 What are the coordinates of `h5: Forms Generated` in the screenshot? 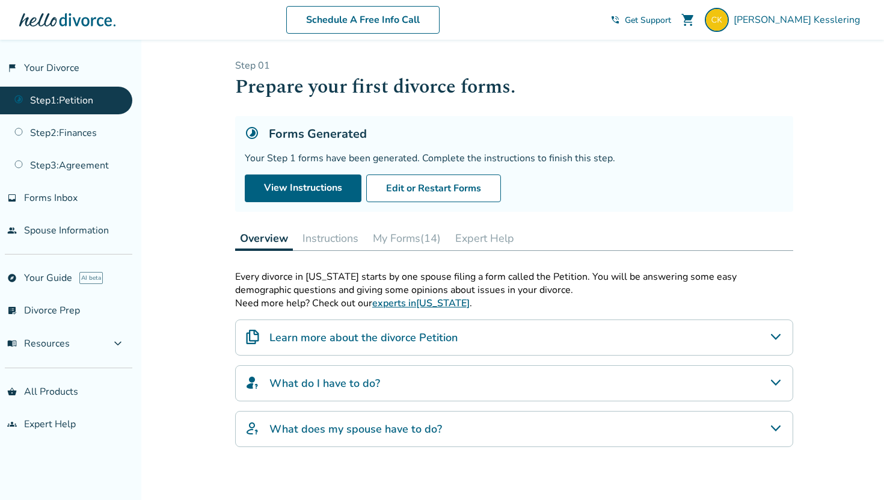 It's located at (317, 133).